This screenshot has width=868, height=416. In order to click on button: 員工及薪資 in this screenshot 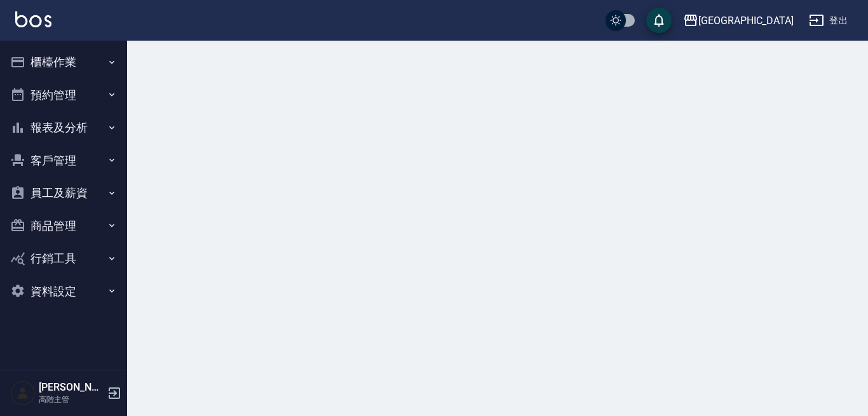, I will do `click(64, 193)`.